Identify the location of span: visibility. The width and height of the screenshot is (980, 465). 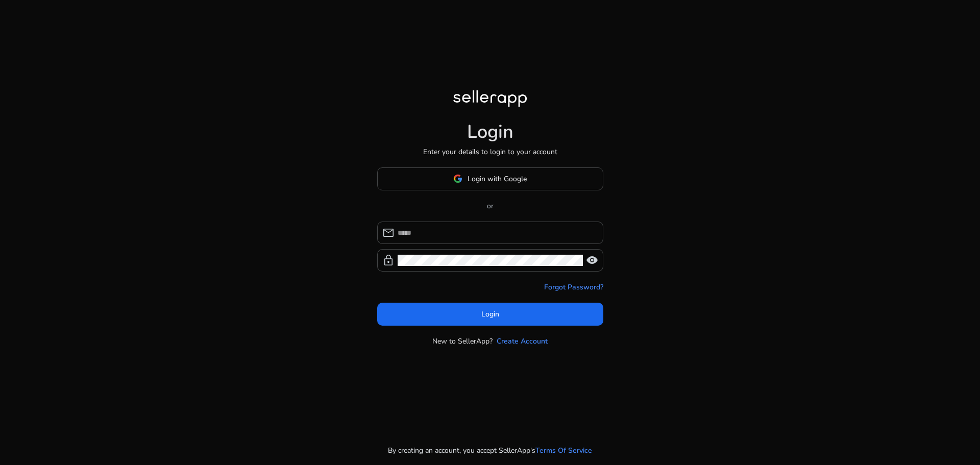
(592, 260).